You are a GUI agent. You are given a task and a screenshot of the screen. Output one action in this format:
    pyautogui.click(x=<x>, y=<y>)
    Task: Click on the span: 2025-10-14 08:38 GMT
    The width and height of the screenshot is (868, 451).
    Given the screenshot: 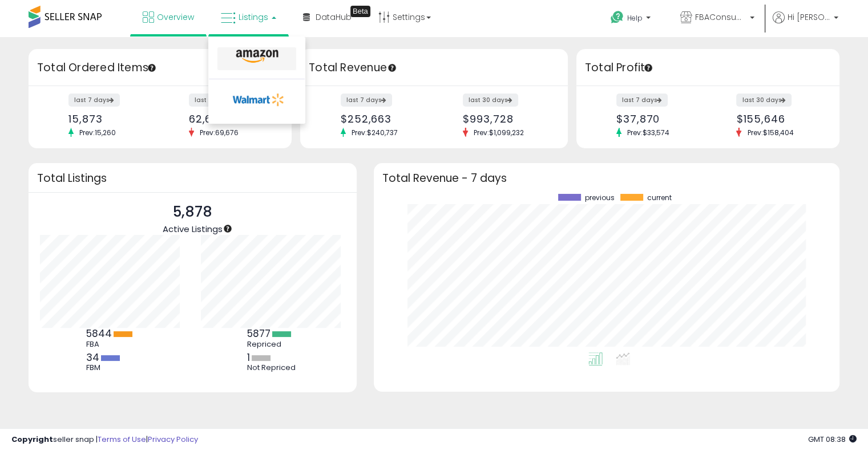 What is the action you would take?
    pyautogui.click(x=832, y=439)
    